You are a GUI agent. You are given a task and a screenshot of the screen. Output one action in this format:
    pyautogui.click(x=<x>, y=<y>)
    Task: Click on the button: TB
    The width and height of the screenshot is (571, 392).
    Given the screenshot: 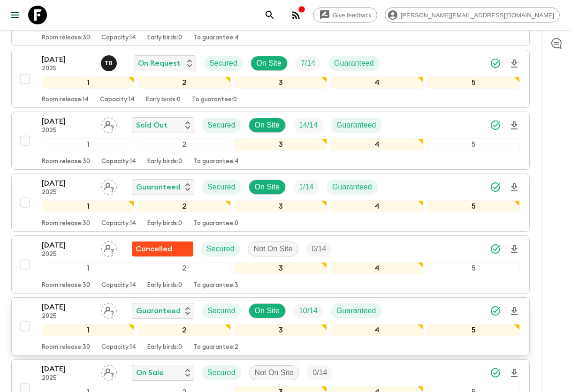 What is the action you would take?
    pyautogui.click(x=110, y=63)
    